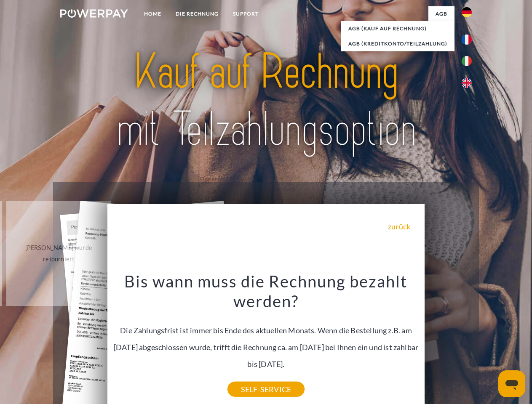 The height and width of the screenshot is (404, 532). Describe the element at coordinates (245, 14) in the screenshot. I see `a: SUPPORT` at that location.